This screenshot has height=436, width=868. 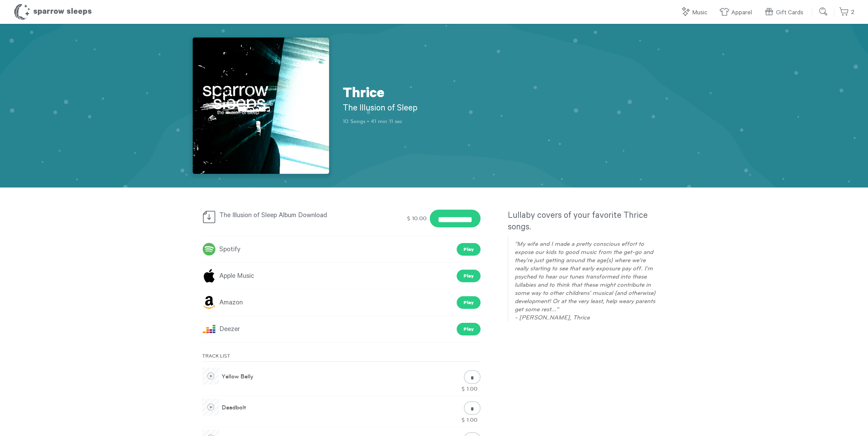 What do you see at coordinates (587, 222) in the screenshot?
I see `h3: Lullaby covers of your favorite Thrice songs.` at bounding box center [587, 222].